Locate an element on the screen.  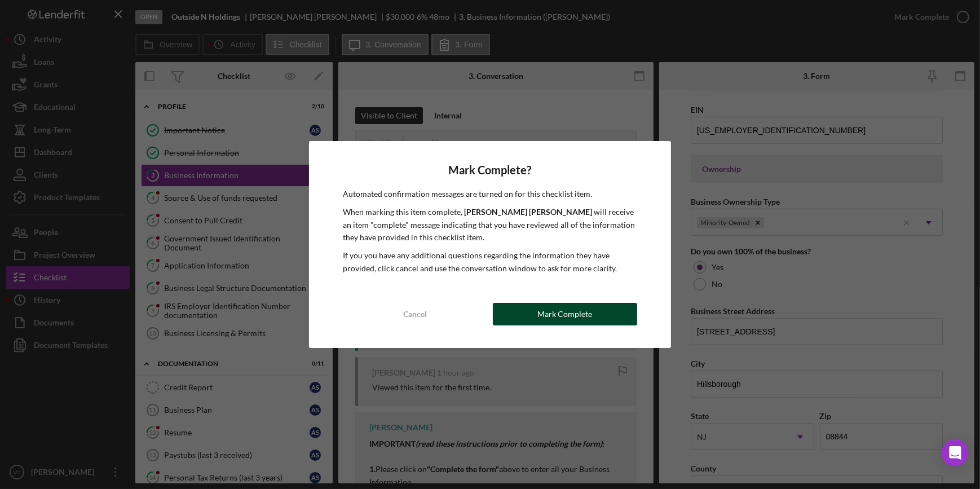
p: If you you have any additional questions regarding the information they have provided, click canc... is located at coordinates (489, 261).